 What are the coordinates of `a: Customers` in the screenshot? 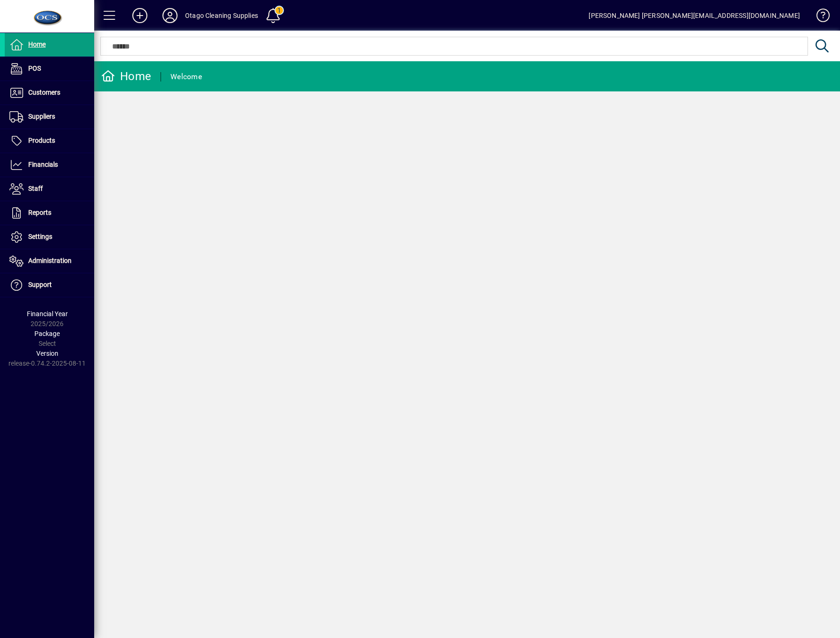 It's located at (50, 93).